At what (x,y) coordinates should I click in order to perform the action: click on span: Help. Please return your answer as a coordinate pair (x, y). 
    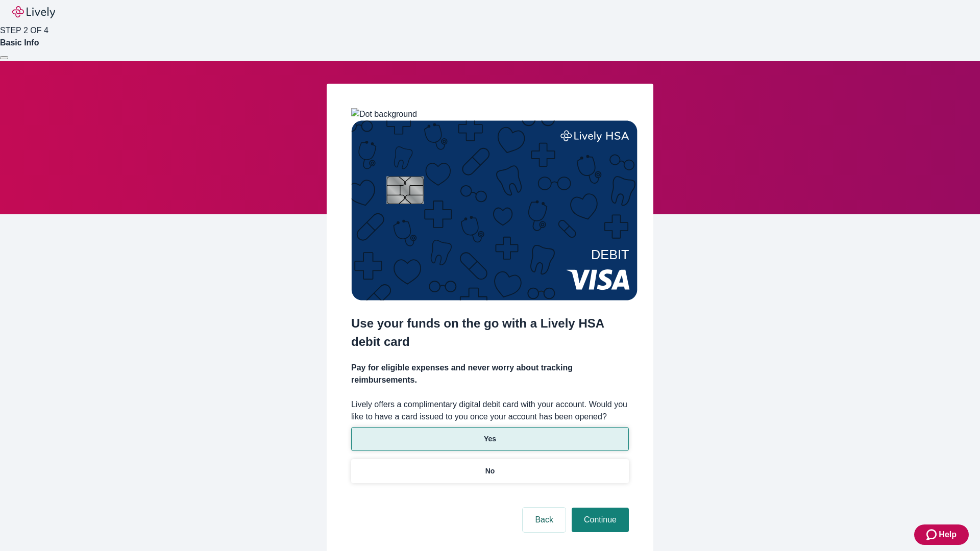
    Looking at the image, I should click on (948, 535).